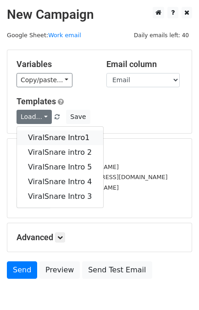  I want to click on a: ViralSnare Intro1, so click(60, 138).